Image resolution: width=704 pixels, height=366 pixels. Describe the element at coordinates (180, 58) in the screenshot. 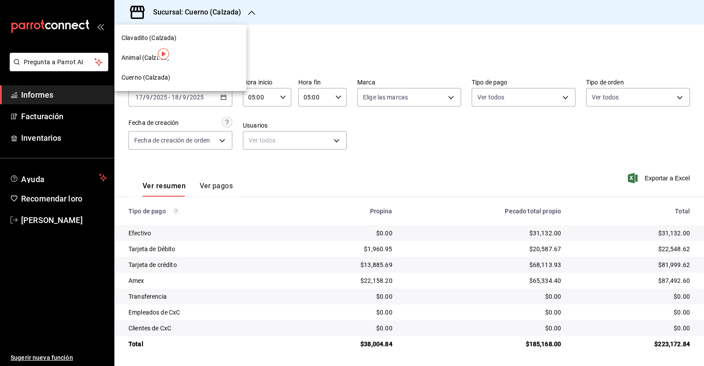

I see `div: Animal (Calzada)` at that location.